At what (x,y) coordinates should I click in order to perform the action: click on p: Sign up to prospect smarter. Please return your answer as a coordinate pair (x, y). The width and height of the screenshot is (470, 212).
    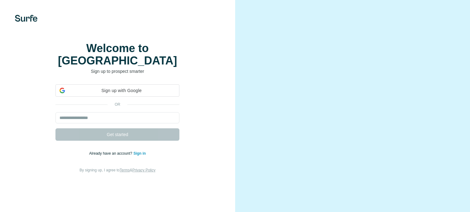
    Looking at the image, I should click on (117, 71).